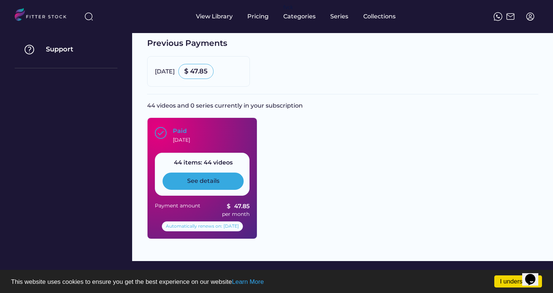  Describe the element at coordinates (300, 17) in the screenshot. I see `div: Categories` at that location.